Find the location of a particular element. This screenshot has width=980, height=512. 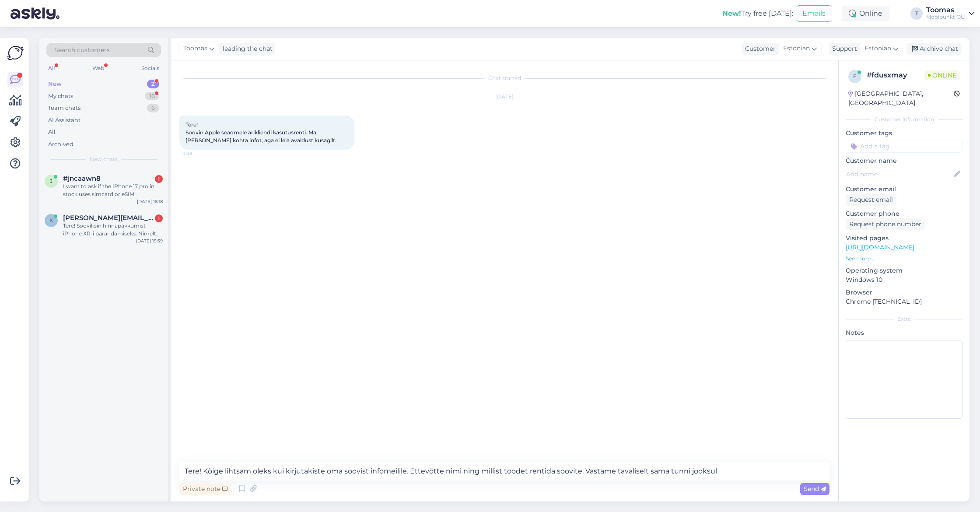

span: 11:09 is located at coordinates (199, 154).